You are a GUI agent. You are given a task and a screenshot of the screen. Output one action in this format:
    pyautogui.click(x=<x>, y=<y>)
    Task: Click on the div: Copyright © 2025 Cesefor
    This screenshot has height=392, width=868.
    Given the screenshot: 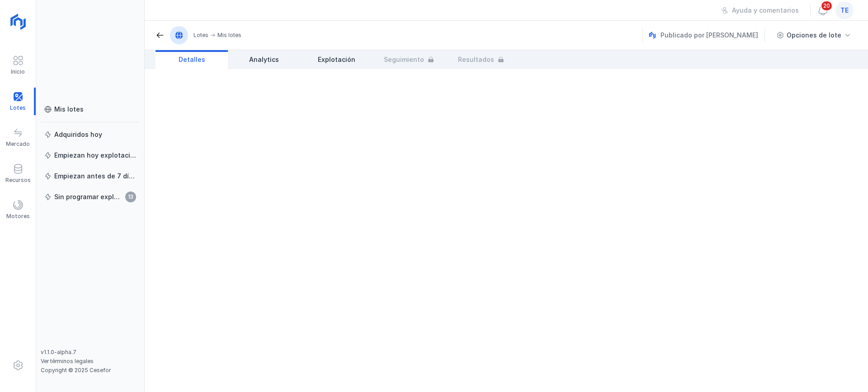 What is the action you would take?
    pyautogui.click(x=90, y=371)
    